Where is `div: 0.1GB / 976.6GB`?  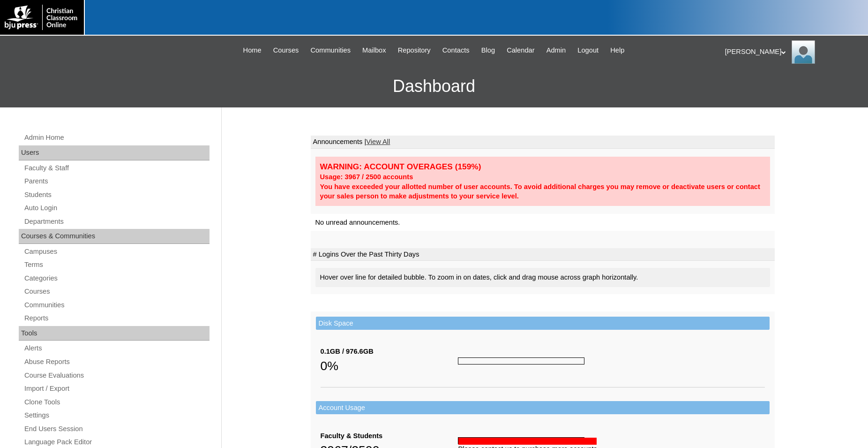 div: 0.1GB / 976.6GB is located at coordinates (390, 351).